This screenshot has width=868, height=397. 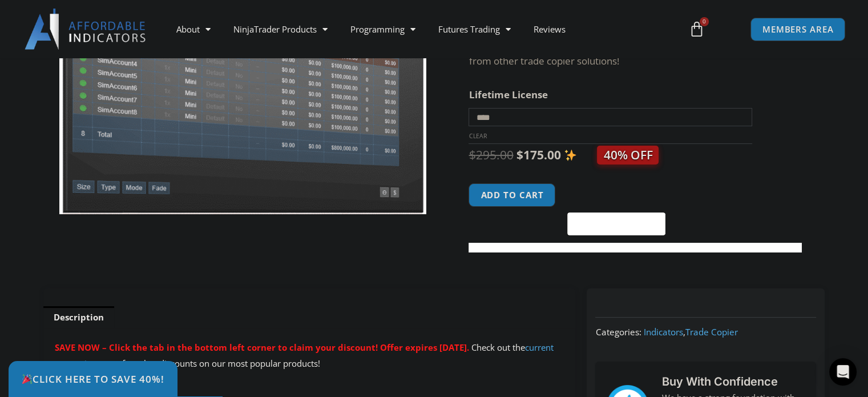 I want to click on a: NinjaTrader Products, so click(x=280, y=29).